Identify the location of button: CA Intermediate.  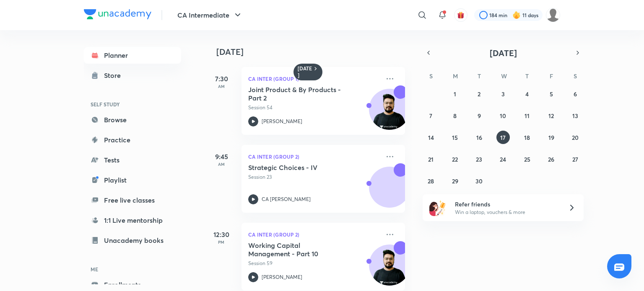
(210, 15).